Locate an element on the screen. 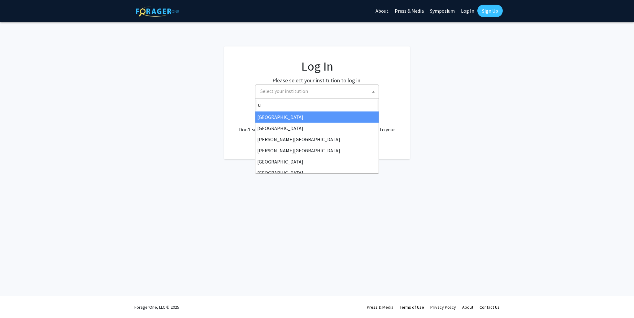 The height and width of the screenshot is (318, 634). a: Press & Media is located at coordinates (380, 307).